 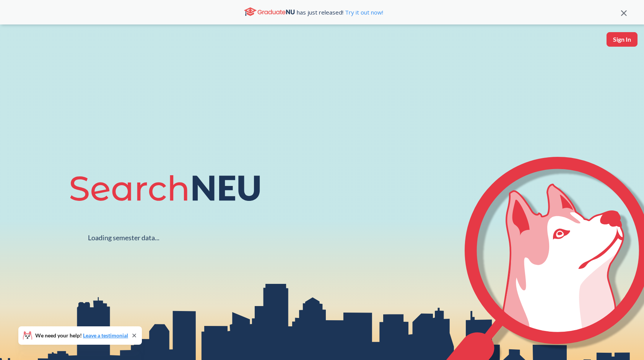 What do you see at coordinates (622, 40) in the screenshot?
I see `button: Sign In` at bounding box center [622, 40].